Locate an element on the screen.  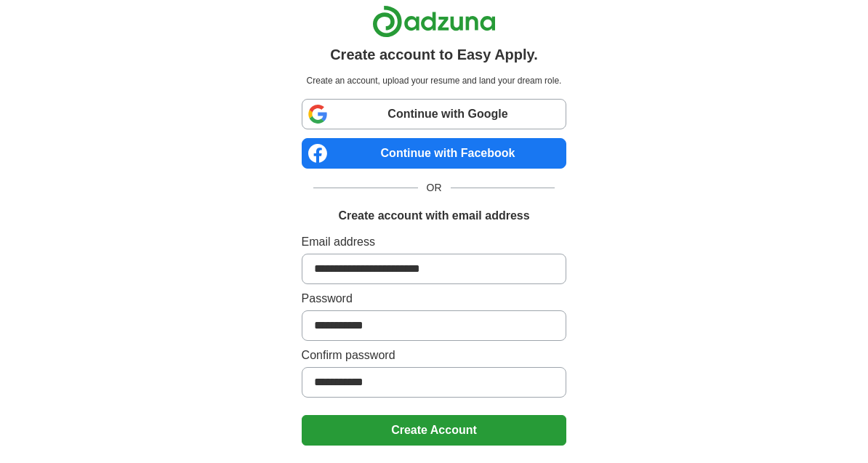
label: Password is located at coordinates (434, 299).